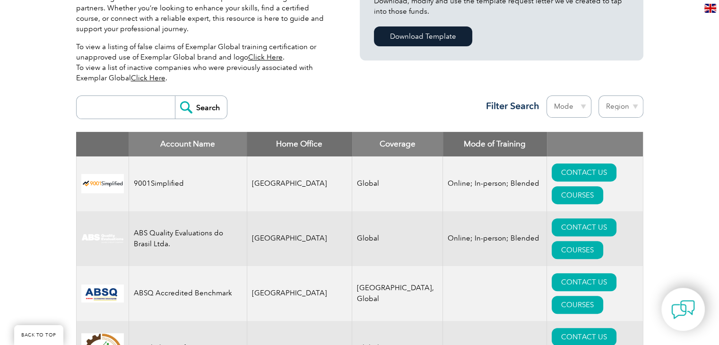  Describe the element at coordinates (595, 144) in the screenshot. I see `th: : activate to sort column ascending` at that location.